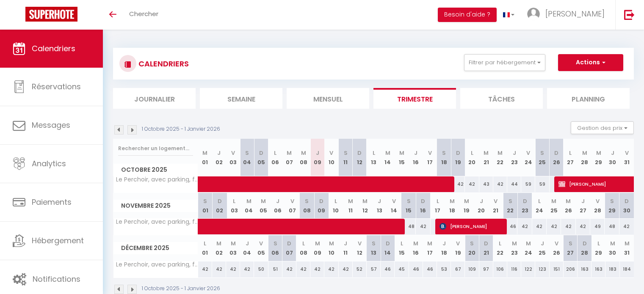  What do you see at coordinates (57, 241) in the screenshot?
I see `span: Hébergement` at bounding box center [57, 241].